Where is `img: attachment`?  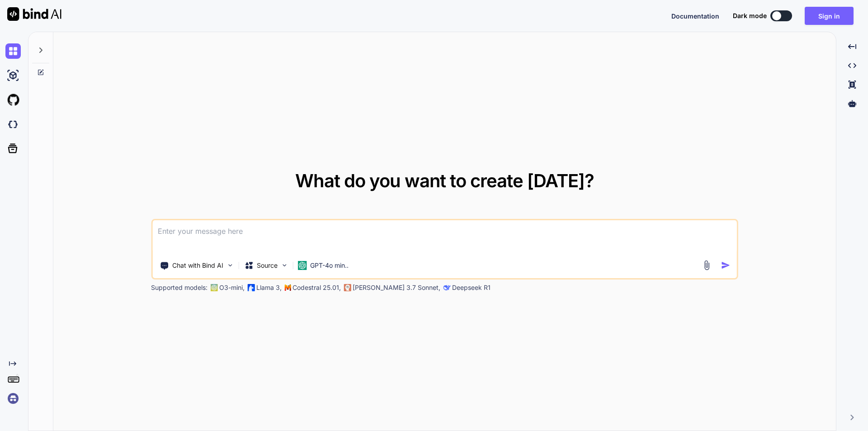
img: attachment is located at coordinates (706, 265).